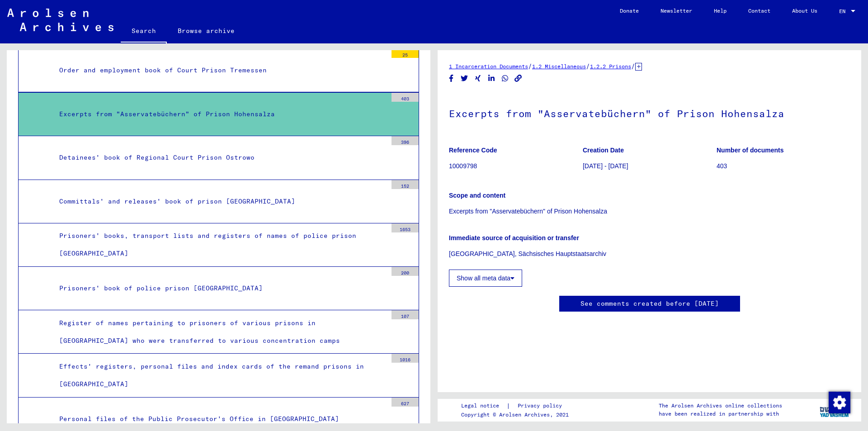  What do you see at coordinates (485, 278) in the screenshot?
I see `button: Show all meta data` at bounding box center [485, 278].